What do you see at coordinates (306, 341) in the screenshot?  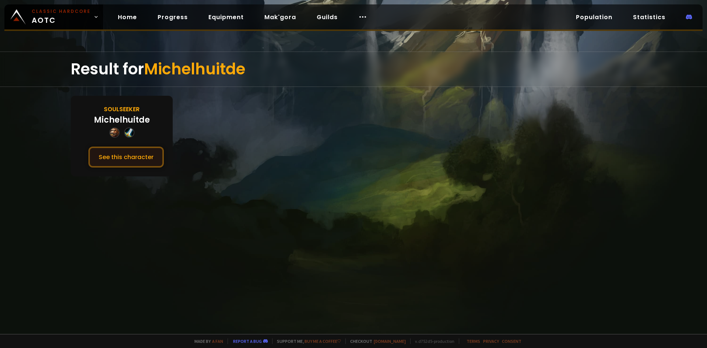 I see `span: Support me,` at bounding box center [306, 341].